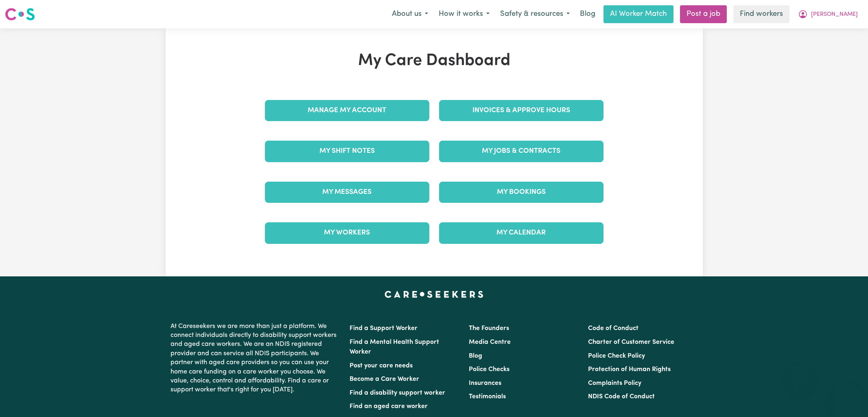 This screenshot has height=417, width=868. What do you see at coordinates (521, 233) in the screenshot?
I see `a: My Calendar` at bounding box center [521, 233].